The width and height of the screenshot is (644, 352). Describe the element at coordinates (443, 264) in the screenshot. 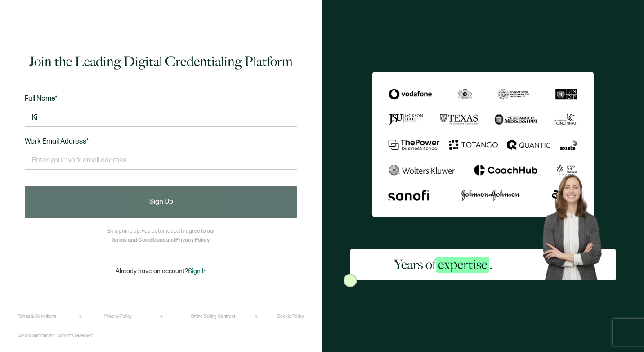

I see `h2: Years of .` at that location.